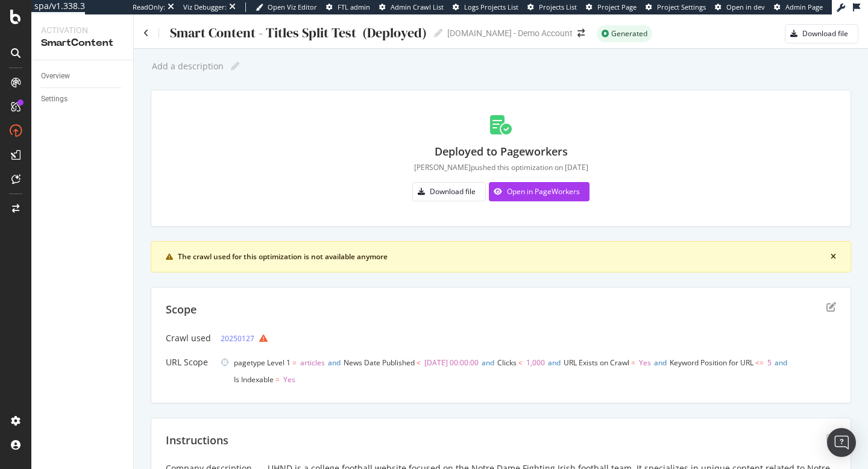  Describe the element at coordinates (354, 7) in the screenshot. I see `span: FTL admin` at that location.